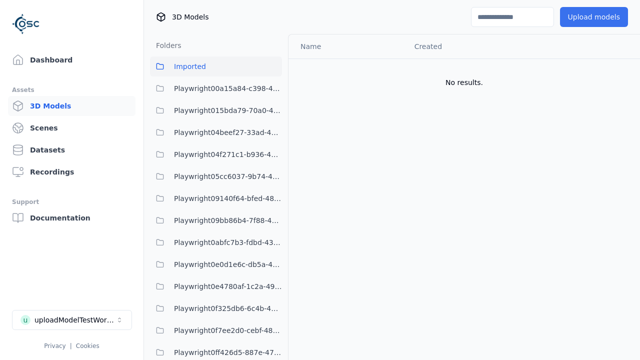 This screenshot has height=360, width=640. What do you see at coordinates (216, 132) in the screenshot?
I see `button: Playwright04beef27-33ad-4b39-a7ba-e3ff045e7193` at bounding box center [216, 132].